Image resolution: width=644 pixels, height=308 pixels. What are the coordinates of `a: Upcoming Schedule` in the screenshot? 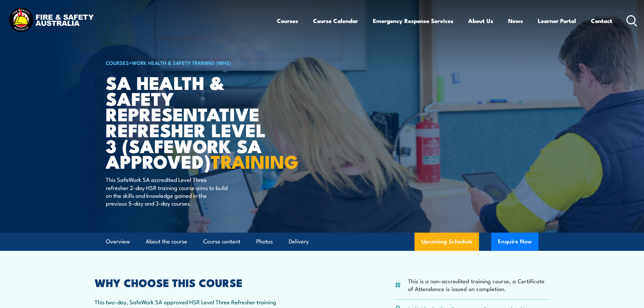 It's located at (447, 241).